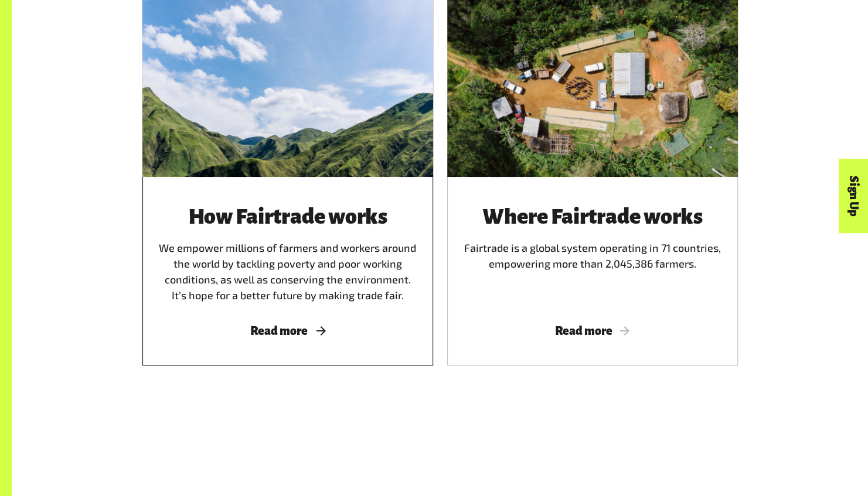 Image resolution: width=868 pixels, height=496 pixels. What do you see at coordinates (593, 254) in the screenshot?
I see `div: Fairtrade is a global system operating in 71 countries, empowering more than 2,045,386 farmers.` at bounding box center [593, 254].